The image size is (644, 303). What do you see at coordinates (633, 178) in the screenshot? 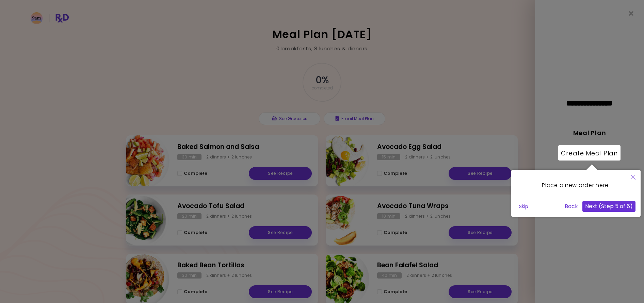
I see `button: Close` at bounding box center [633, 178].